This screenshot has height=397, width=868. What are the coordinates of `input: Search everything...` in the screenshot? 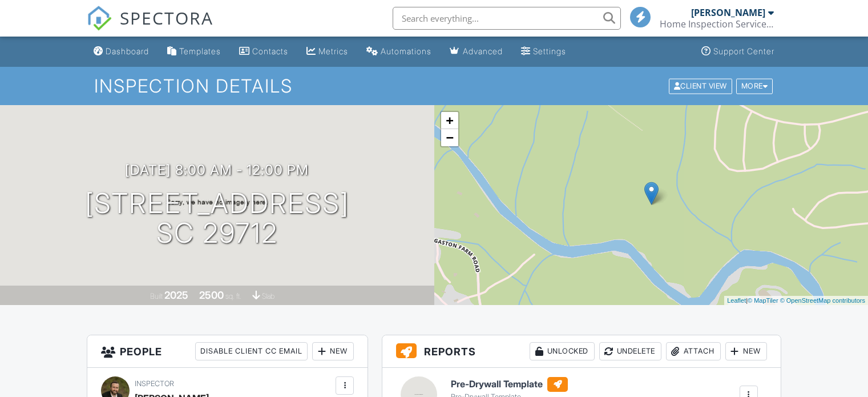 It's located at (506, 18).